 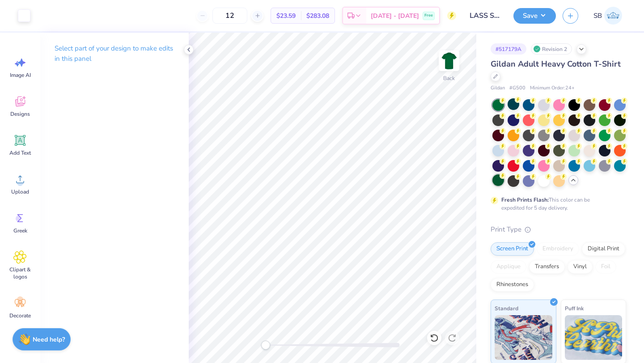 What do you see at coordinates (20, 230) in the screenshot?
I see `span: Greek` at bounding box center [20, 230].